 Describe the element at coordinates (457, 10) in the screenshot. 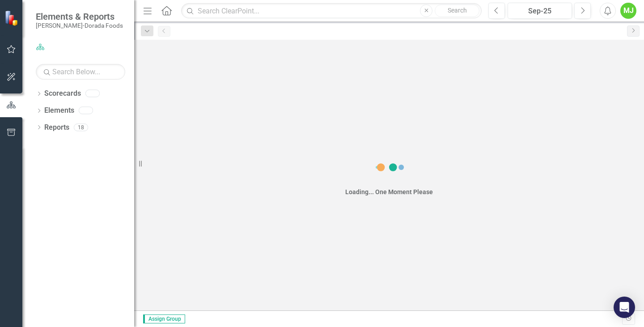

I see `span: Search` at that location.